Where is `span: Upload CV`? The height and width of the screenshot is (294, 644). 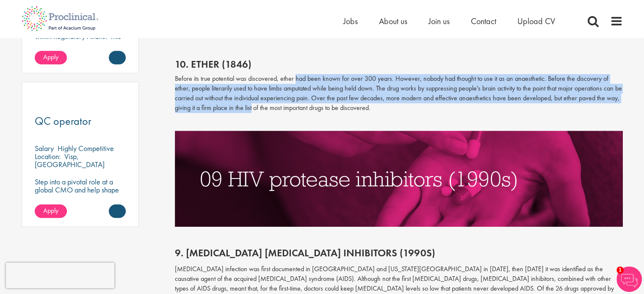 span: Upload CV is located at coordinates (536, 21).